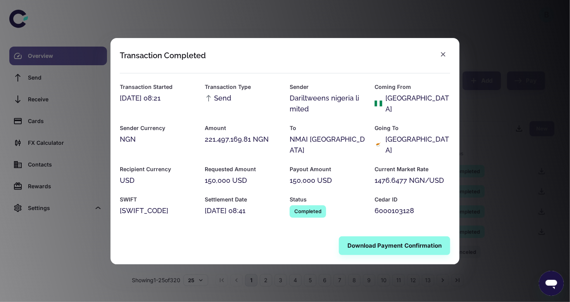 This screenshot has height=302, width=570. What do you see at coordinates (327, 128) in the screenshot?
I see `h6: To` at bounding box center [327, 128].